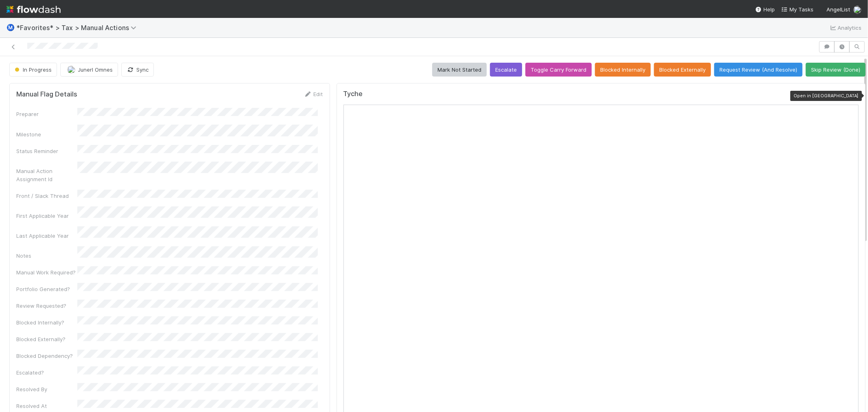 Image resolution: width=868 pixels, height=412 pixels. I want to click on div: Review Requested?, so click(47, 306).